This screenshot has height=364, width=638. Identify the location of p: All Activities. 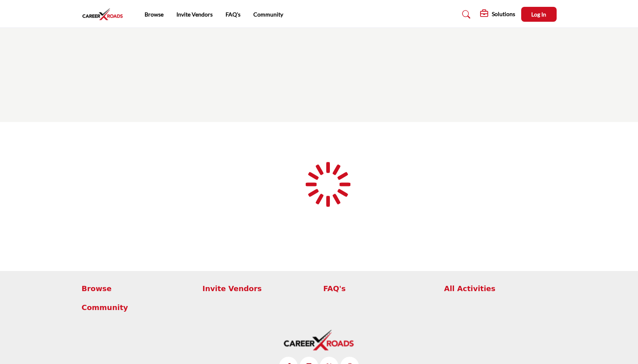
(500, 288).